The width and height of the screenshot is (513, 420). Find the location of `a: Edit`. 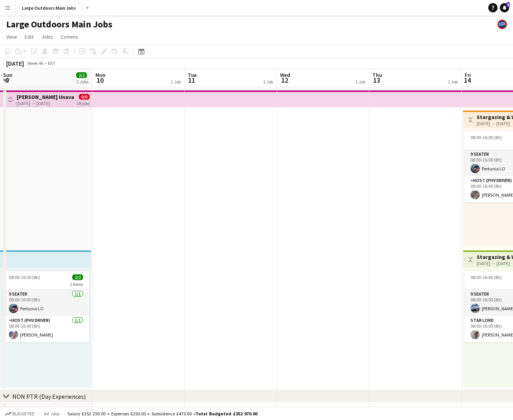

a: Edit is located at coordinates (29, 37).